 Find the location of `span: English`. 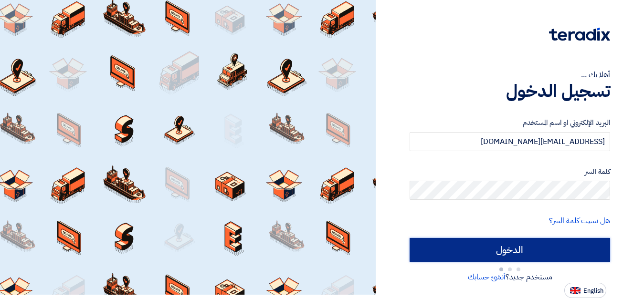

span: English is located at coordinates (593, 291).